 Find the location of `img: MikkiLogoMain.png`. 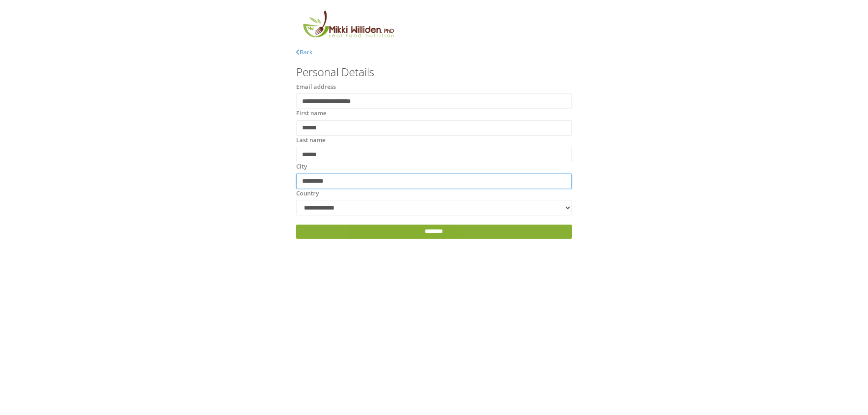

img: MikkiLogoMain.png is located at coordinates (348, 26).